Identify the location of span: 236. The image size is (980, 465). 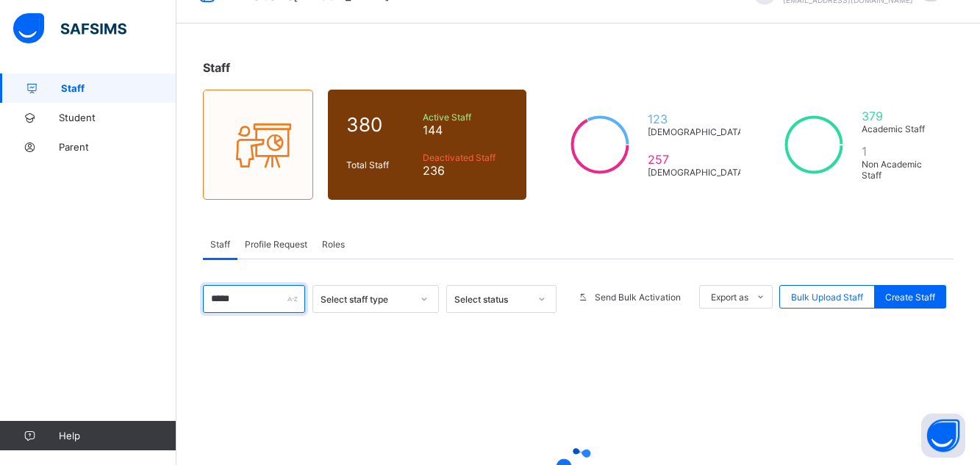
(465, 171).